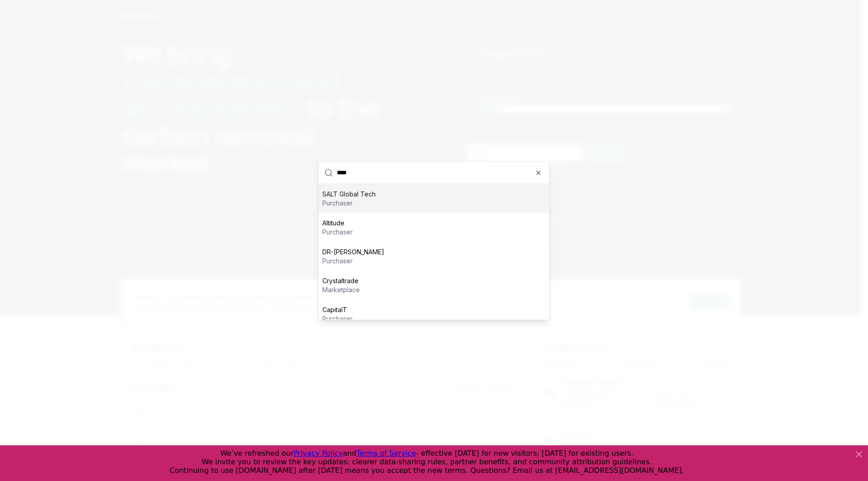 The image size is (868, 481). Describe the element at coordinates (341, 281) in the screenshot. I see `p: Crystaltrade` at that location.